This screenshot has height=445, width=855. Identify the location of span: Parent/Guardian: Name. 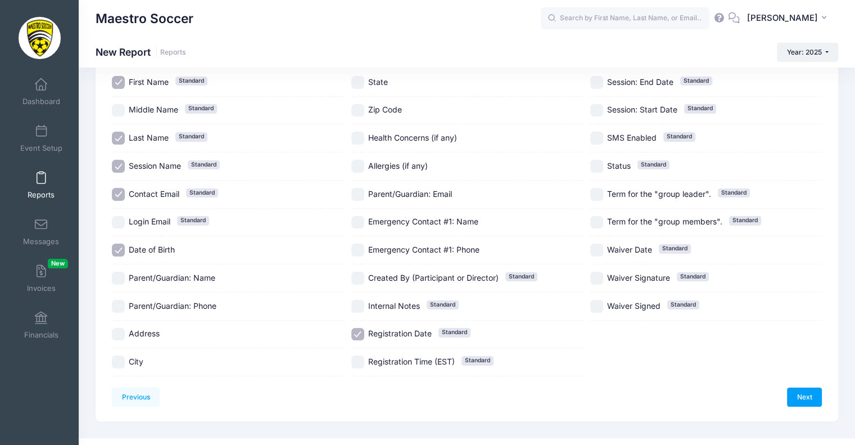
(172, 277).